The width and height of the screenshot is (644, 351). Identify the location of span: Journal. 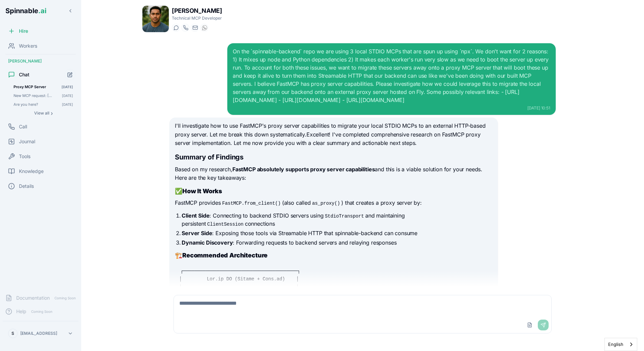
(27, 142).